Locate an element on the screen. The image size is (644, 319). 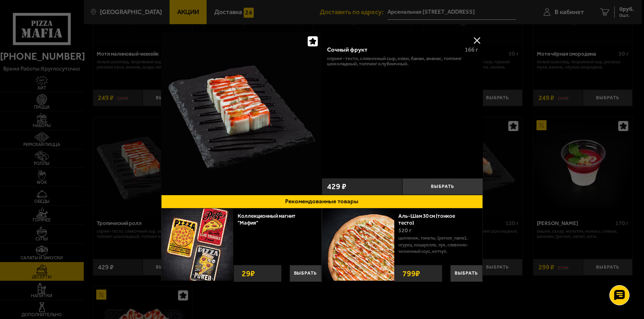
a: Аль-Шам 30 см (тонкое тесто) is located at coordinates (427, 219).